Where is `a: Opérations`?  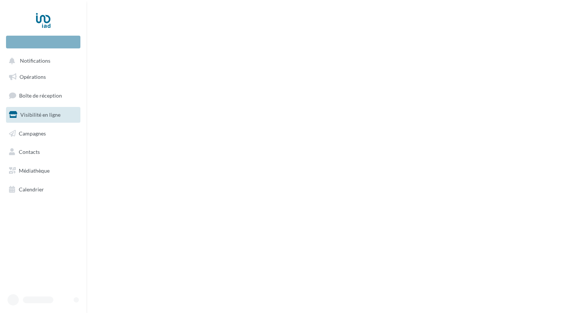 a: Opérations is located at coordinates (43, 77).